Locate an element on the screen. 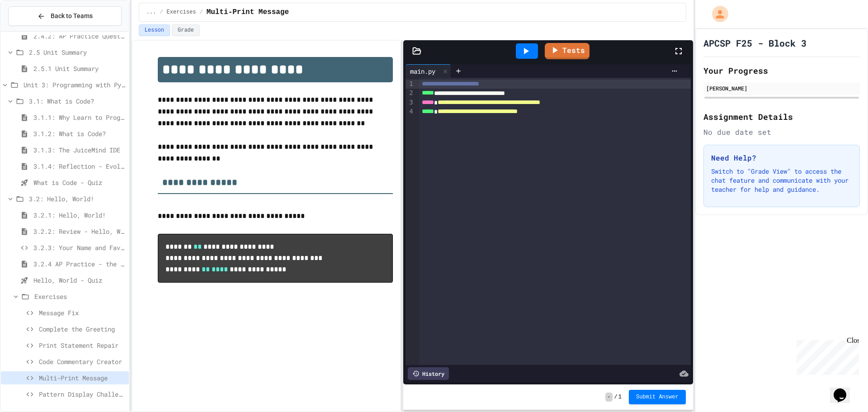 This screenshot has height=412, width=868. h2: Assignment Details is located at coordinates (782, 117).